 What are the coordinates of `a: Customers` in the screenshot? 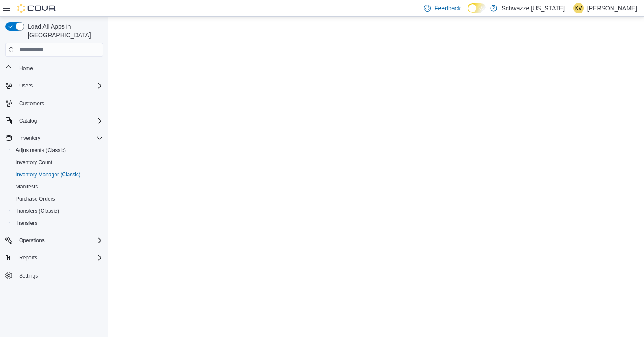 It's located at (32, 104).